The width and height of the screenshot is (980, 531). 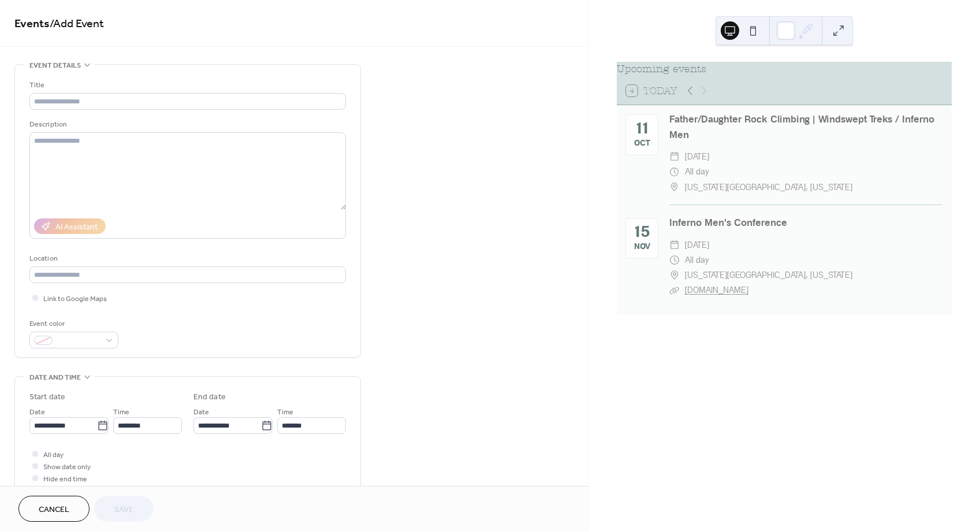 What do you see at coordinates (47, 397) in the screenshot?
I see `div: Start date` at bounding box center [47, 397].